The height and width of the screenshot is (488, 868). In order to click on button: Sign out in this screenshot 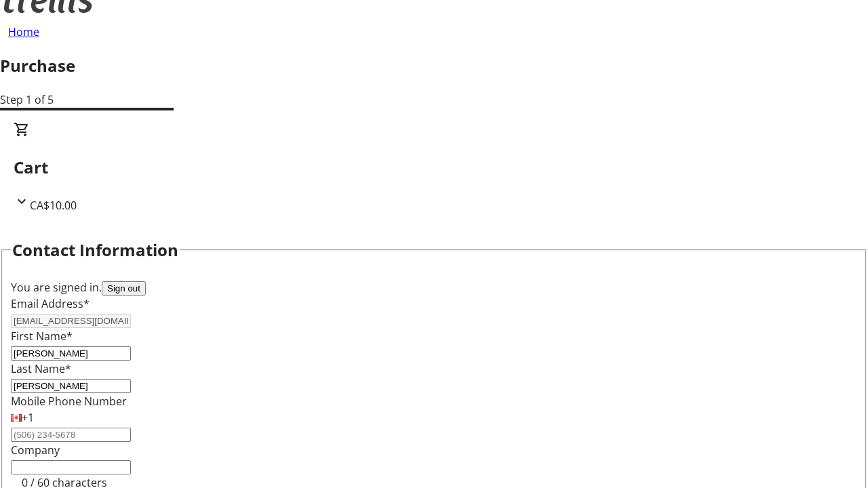, I will do `click(124, 288)`.